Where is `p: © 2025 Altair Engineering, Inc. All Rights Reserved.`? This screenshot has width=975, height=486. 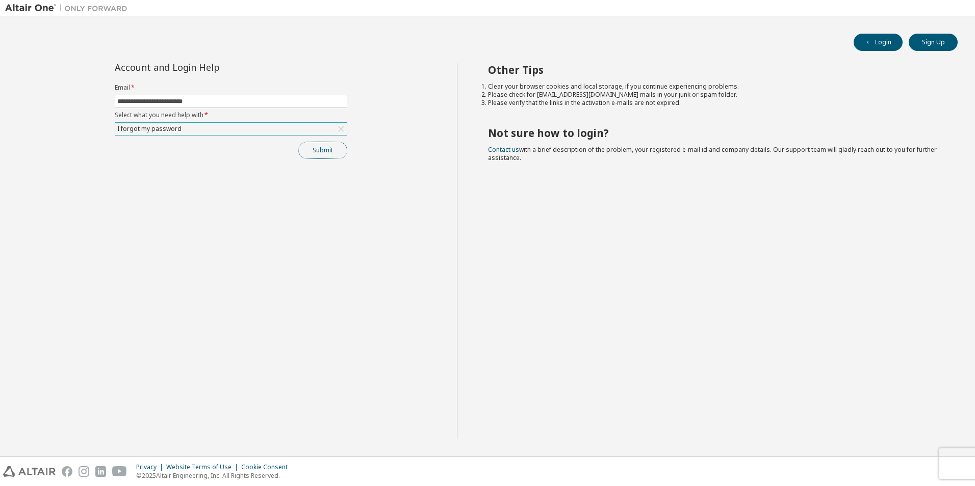
p: © 2025 Altair Engineering, Inc. All Rights Reserved. is located at coordinates (215, 476).